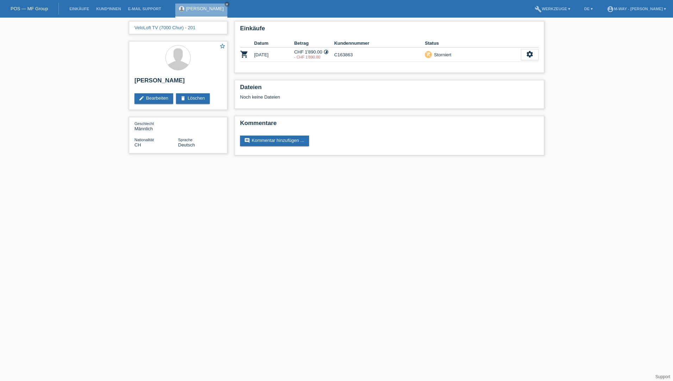 The width and height of the screenshot is (673, 381). I want to click on a: close, so click(227, 4).